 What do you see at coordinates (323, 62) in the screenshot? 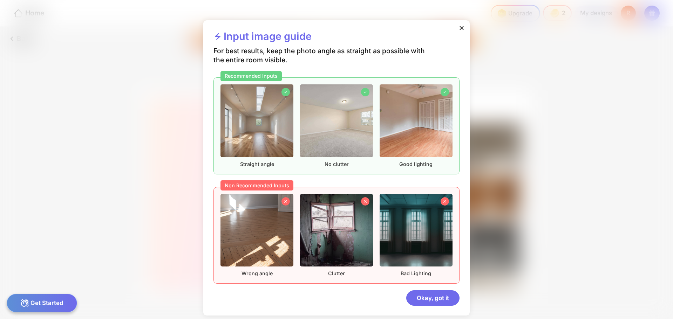
I see `div: For best results, keep the photo angle as straight as possible with the entire room visible.` at bounding box center [323, 62].